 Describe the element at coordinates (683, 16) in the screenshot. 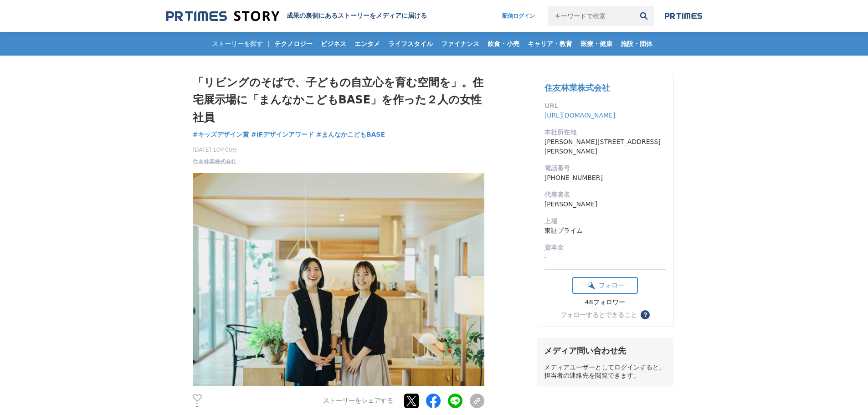

I see `a: prtimes` at that location.